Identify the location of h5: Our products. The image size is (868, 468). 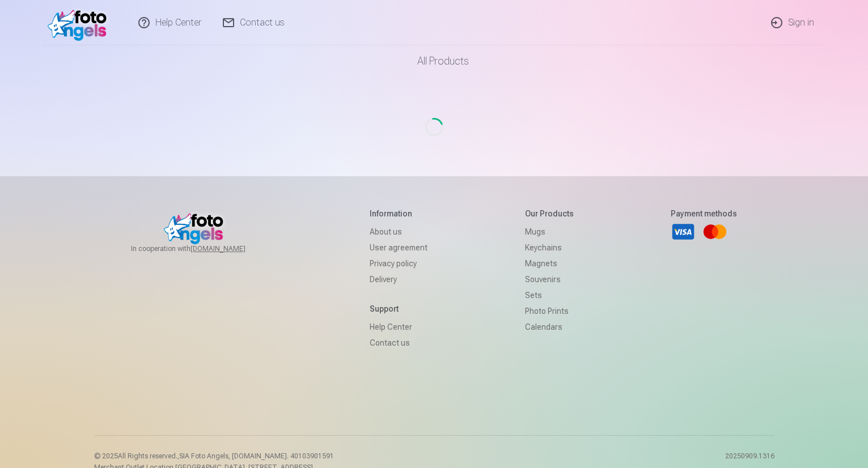
(549, 214).